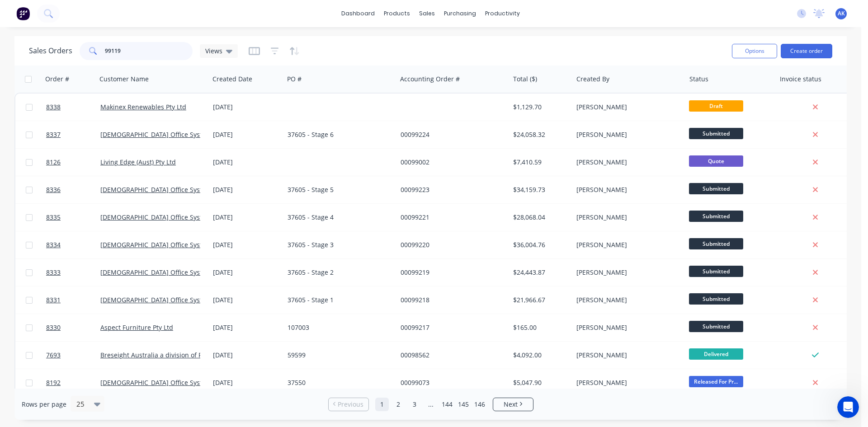 The width and height of the screenshot is (868, 427). Describe the element at coordinates (801, 79) in the screenshot. I see `div: Invoice status` at that location.